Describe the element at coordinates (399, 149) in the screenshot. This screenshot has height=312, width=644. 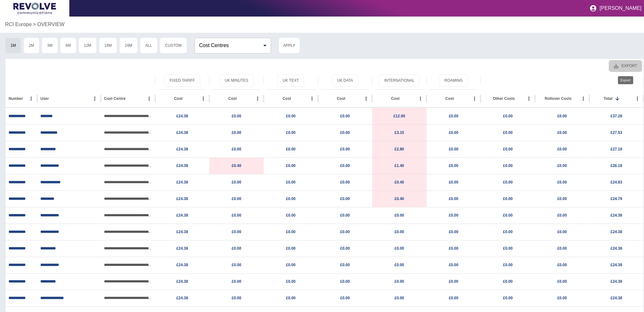
I see `a: £2.80` at that location.